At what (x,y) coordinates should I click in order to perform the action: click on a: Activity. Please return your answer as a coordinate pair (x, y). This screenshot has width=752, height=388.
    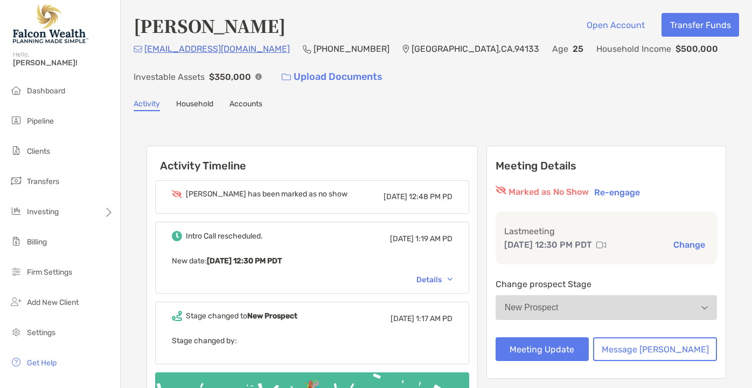
    Looking at the image, I should click on (147, 105).